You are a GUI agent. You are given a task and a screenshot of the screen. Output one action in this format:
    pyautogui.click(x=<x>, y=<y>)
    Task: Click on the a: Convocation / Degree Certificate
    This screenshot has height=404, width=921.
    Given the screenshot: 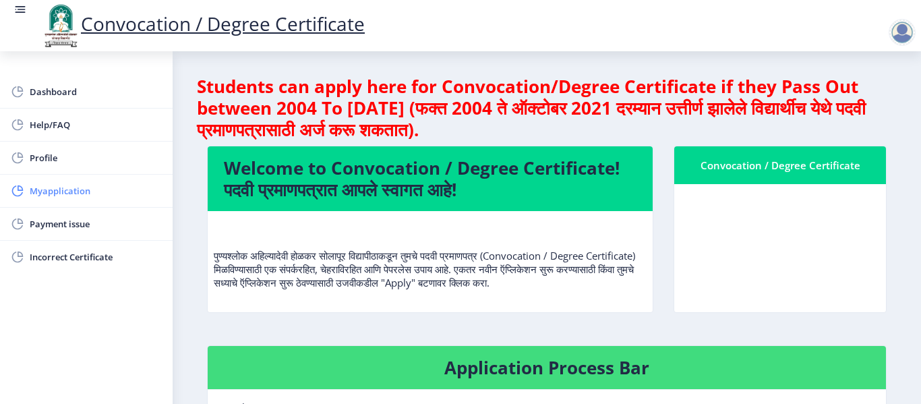 What is the action you would take?
    pyautogui.click(x=202, y=24)
    